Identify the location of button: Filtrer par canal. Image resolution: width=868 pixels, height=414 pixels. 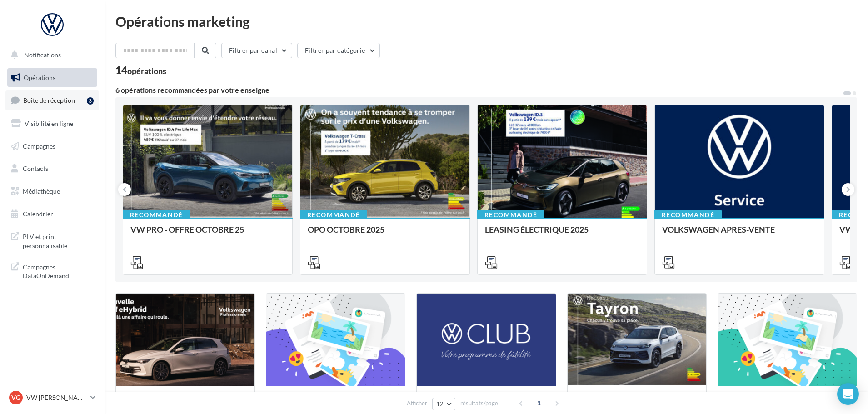
(257, 50).